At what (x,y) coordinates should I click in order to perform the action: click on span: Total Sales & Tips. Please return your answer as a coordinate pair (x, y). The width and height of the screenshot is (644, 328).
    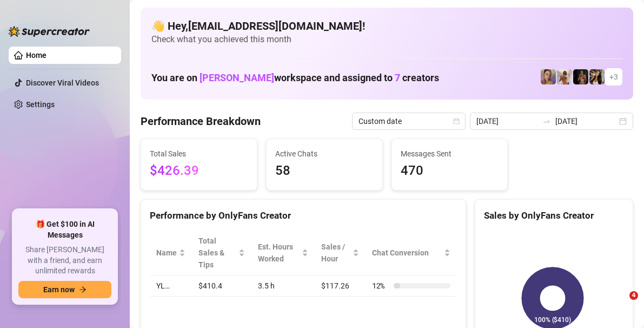
    Looking at the image, I should click on (218, 253).